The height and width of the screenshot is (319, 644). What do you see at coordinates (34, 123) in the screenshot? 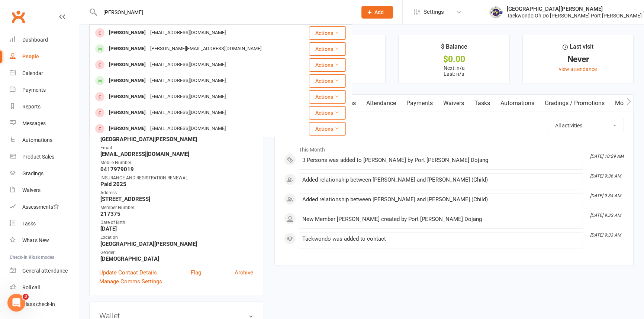
I see `div: Messages` at bounding box center [34, 123].